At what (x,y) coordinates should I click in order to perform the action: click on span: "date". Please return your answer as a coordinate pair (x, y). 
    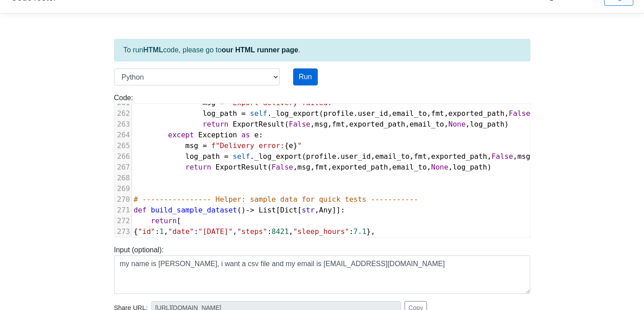
    Looking at the image, I should click on (181, 231).